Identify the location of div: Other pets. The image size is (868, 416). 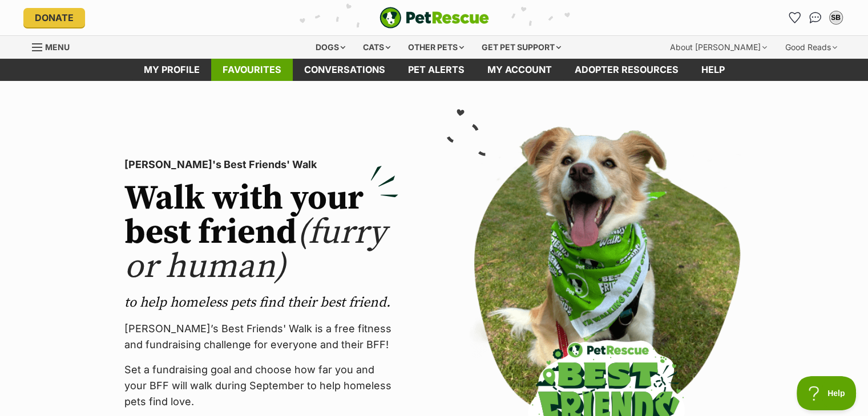
(436, 47).